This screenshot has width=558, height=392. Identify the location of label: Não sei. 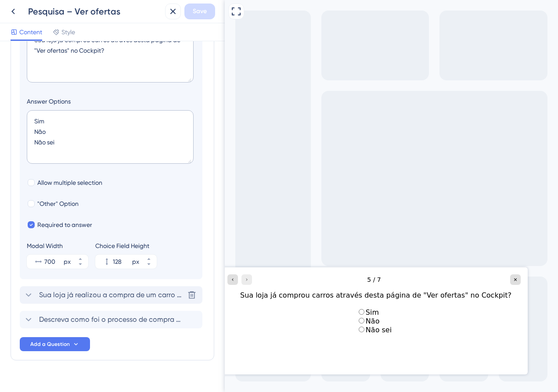
(158, 62).